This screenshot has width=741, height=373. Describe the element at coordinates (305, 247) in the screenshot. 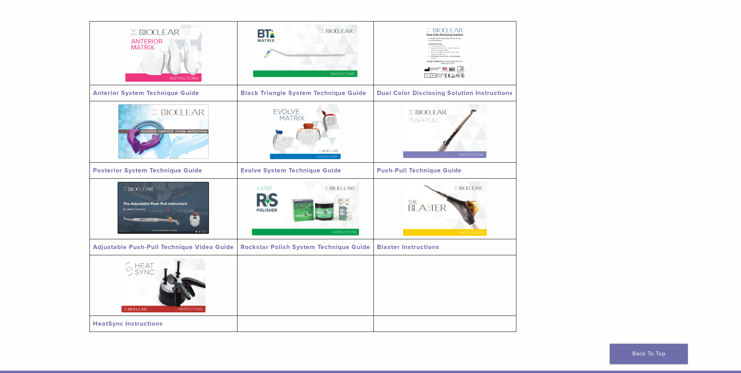

I see `a: Rockstar Polish System Technique Guide` at that location.